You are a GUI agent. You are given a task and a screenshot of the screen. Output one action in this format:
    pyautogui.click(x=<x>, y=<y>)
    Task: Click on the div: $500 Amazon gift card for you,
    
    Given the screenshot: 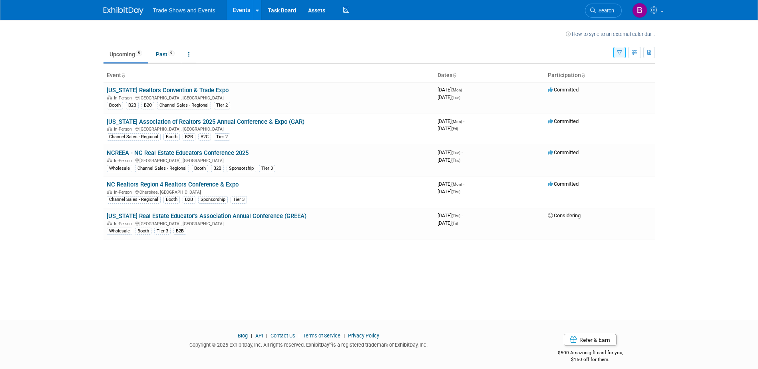 What is the action you would take?
    pyautogui.click(x=590, y=354)
    